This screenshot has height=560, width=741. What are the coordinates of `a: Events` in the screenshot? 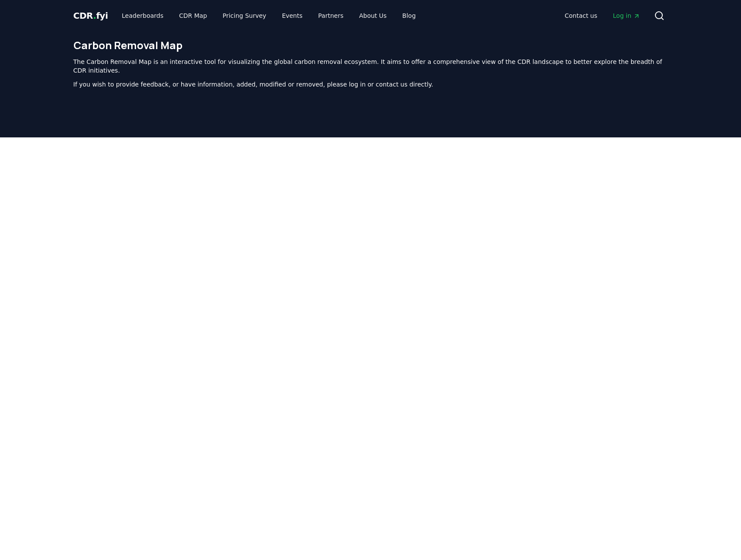 It's located at (292, 15).